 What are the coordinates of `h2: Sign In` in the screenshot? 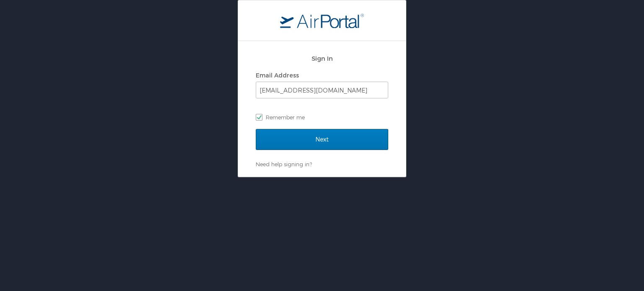 It's located at (322, 58).